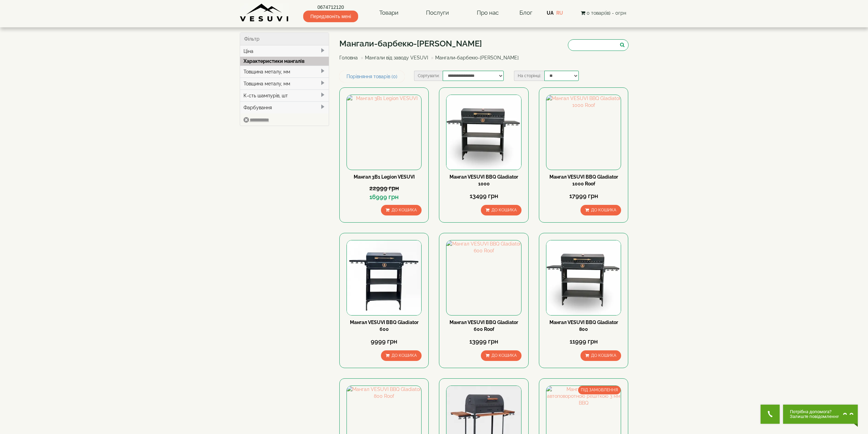  I want to click on span: 0 товар(ів) - 0грн, so click(607, 13).